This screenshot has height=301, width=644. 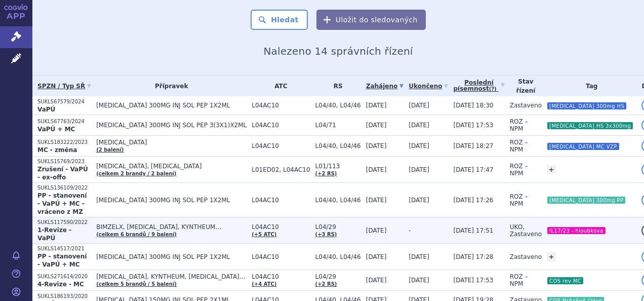 What do you see at coordinates (64, 102) in the screenshot?
I see `p: SUKLS67579/2024` at bounding box center [64, 102].